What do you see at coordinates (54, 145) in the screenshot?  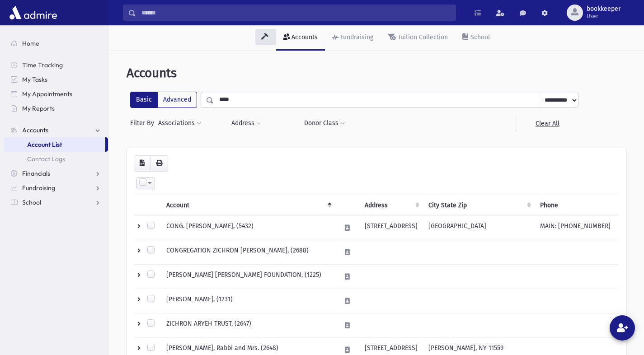 I see `a: Account List` at bounding box center [54, 145].